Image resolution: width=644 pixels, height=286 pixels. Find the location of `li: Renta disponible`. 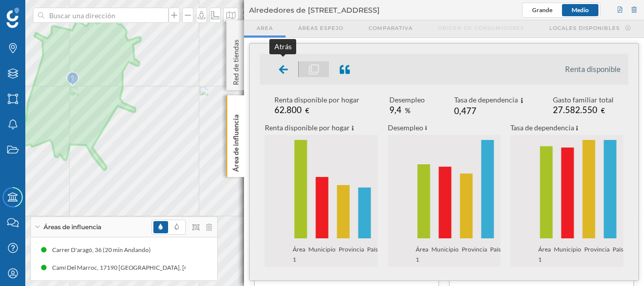

li: Renta disponible is located at coordinates (593, 69).